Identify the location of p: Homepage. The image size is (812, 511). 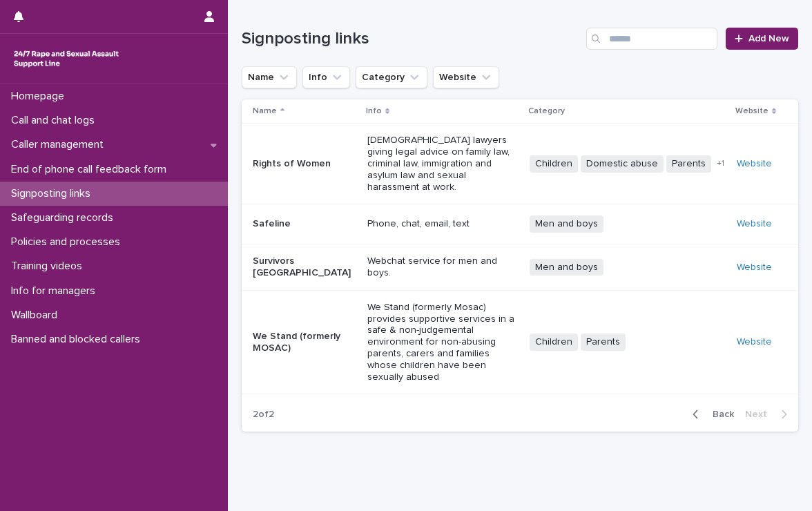
(40, 96).